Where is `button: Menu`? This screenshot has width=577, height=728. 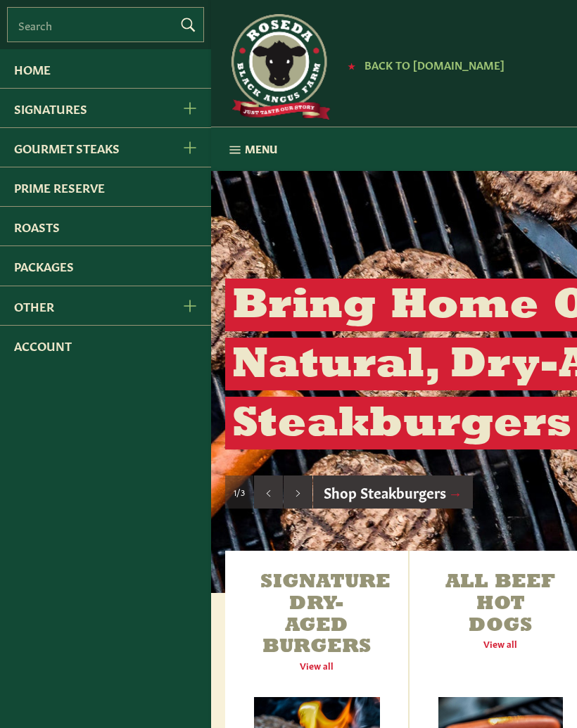
button: Menu is located at coordinates (251, 150).